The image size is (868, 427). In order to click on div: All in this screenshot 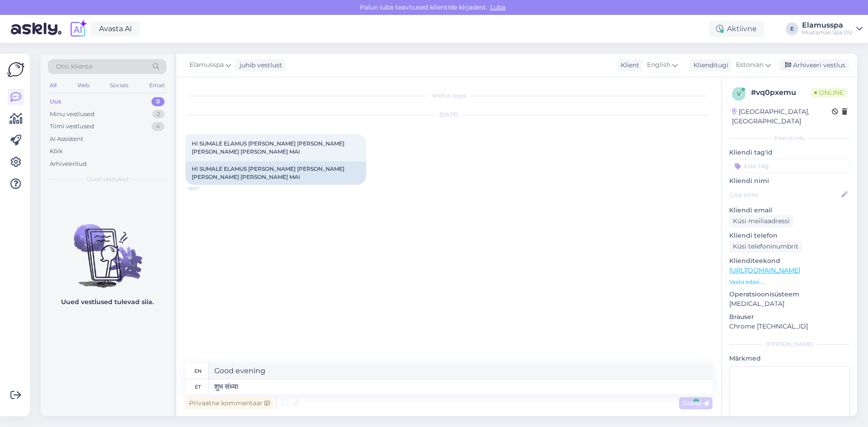, I will do `click(53, 85)`.